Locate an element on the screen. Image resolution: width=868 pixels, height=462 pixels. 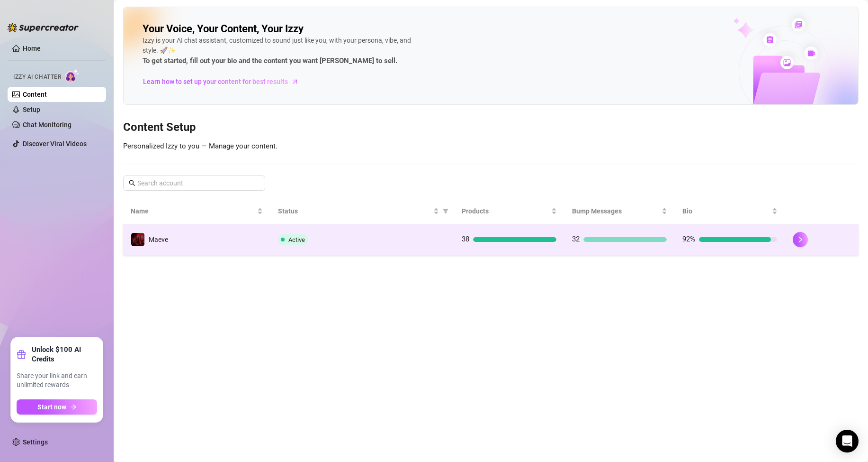
a: Content is located at coordinates (35, 94).